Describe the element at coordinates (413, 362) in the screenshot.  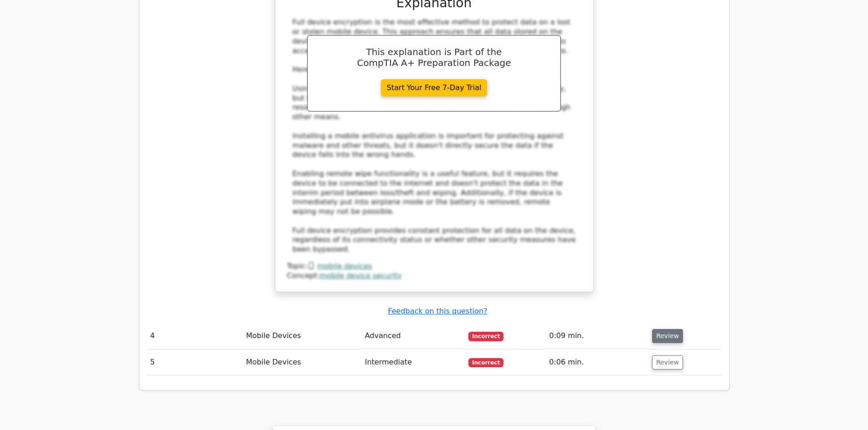
I see `td: Intermediate` at that location.